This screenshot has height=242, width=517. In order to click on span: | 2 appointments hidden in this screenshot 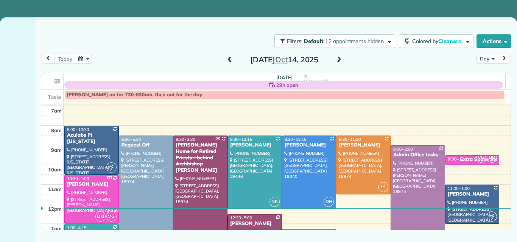, I will do `click(354, 41)`.